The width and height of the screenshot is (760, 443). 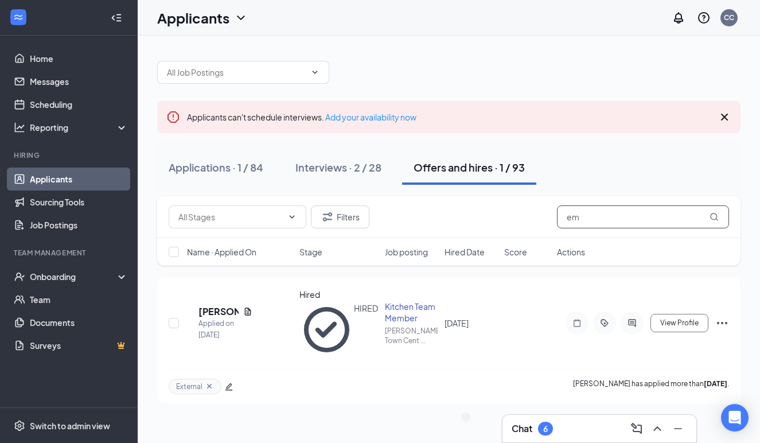 What do you see at coordinates (370, 117) in the screenshot?
I see `a: Add your availability now` at bounding box center [370, 117].